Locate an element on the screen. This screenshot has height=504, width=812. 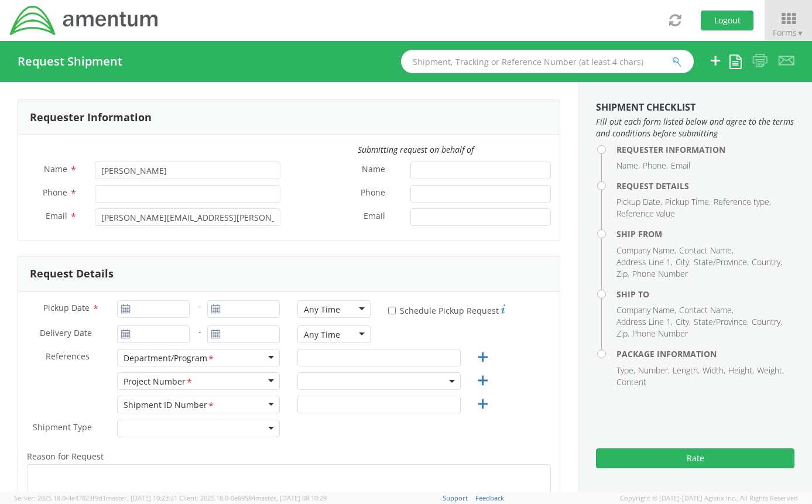
li: Name is located at coordinates (628, 165).